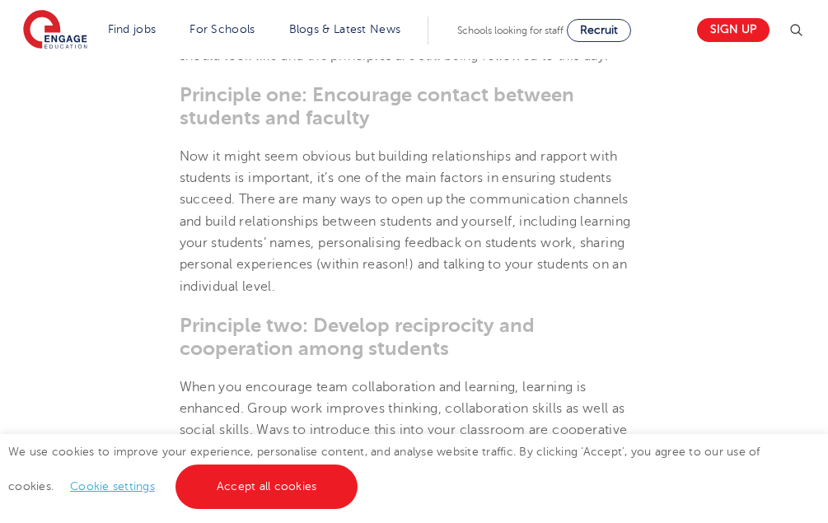  Describe the element at coordinates (55, 30) in the screenshot. I see `img: Engage Education` at that location.